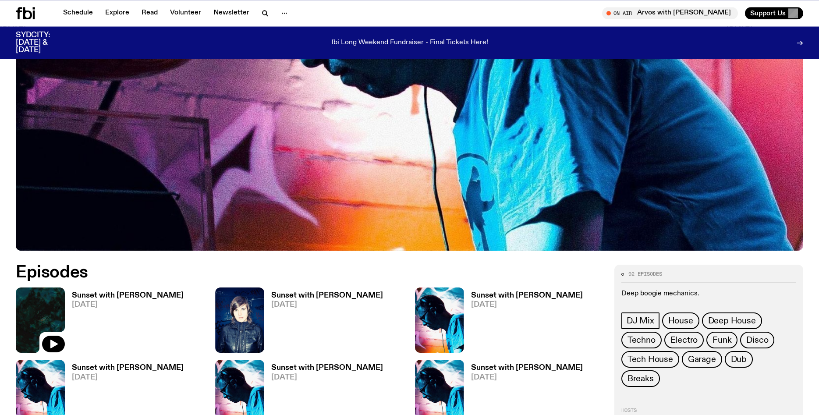  What do you see at coordinates (439, 320) in the screenshot?
I see `img: Simon Caldwell stands side on, looking downwards. He has headphones on. Behind him is a brightly ...` at bounding box center [439, 320].